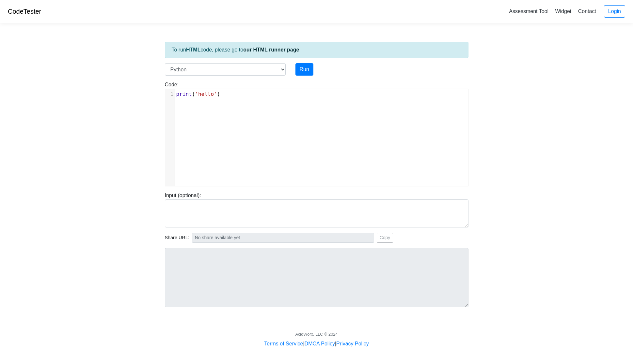 The width and height of the screenshot is (633, 364). What do you see at coordinates (317, 209) in the screenshot?
I see `div: Input (optional):` at bounding box center [317, 209].